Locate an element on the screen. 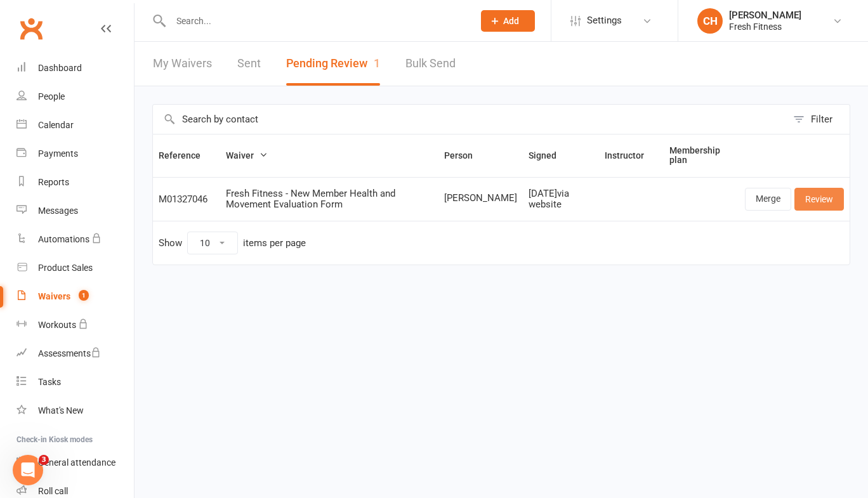 The image size is (868, 498). a: Automations is located at coordinates (75, 239).